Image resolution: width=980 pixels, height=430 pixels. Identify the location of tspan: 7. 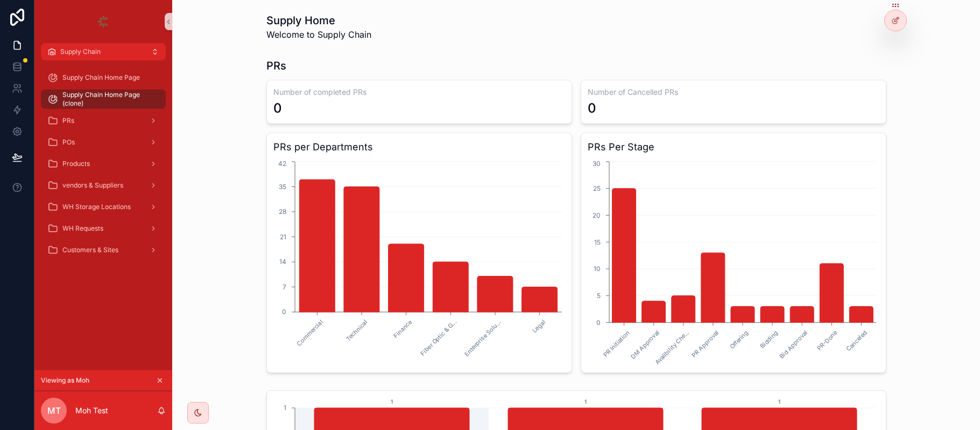
(284, 287).